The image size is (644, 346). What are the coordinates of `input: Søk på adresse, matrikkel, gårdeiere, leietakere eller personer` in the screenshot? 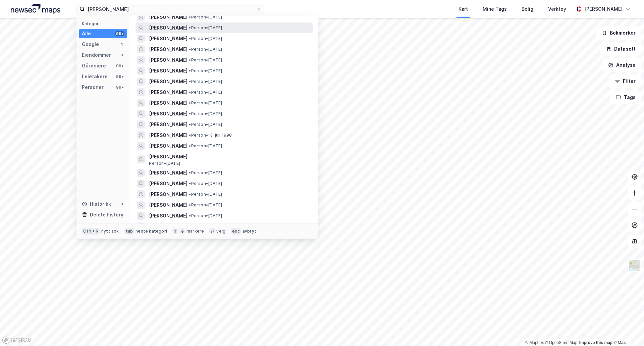 It's located at (170, 9).